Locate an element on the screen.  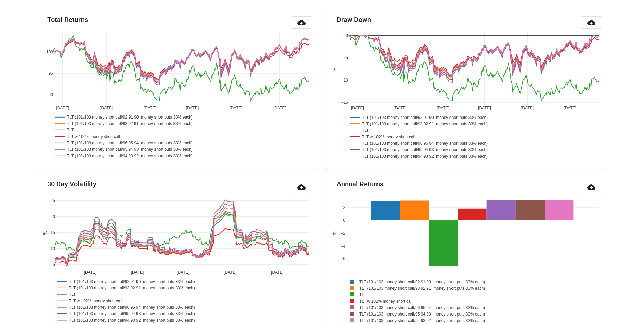
mat-card-title: Total Returns is located at coordinates (68, 20).